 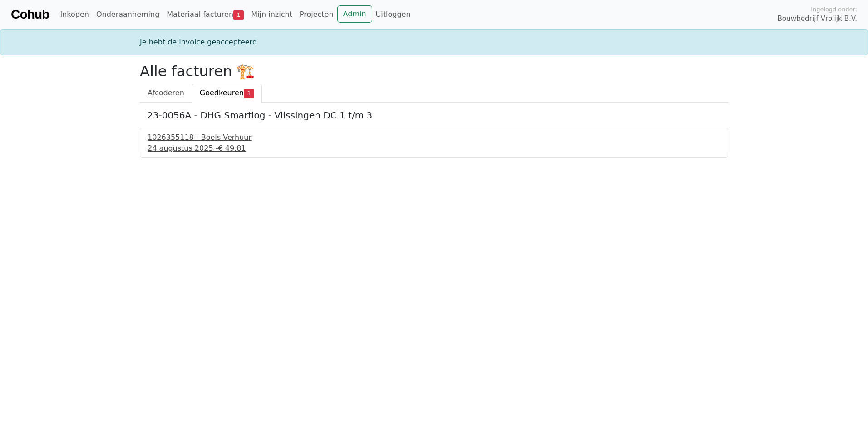 What do you see at coordinates (817, 19) in the screenshot?
I see `span: Bouwbedrijf Vrolijk B.V.` at bounding box center [817, 19].